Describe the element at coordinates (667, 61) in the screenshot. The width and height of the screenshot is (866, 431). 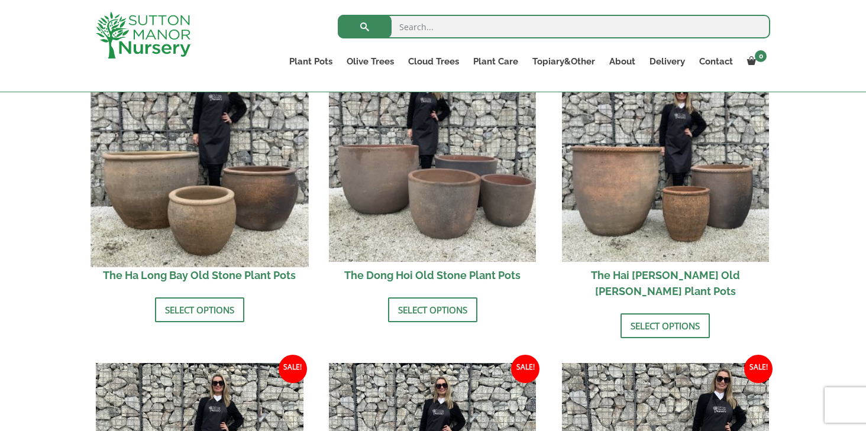
I see `a: Delivery` at that location.